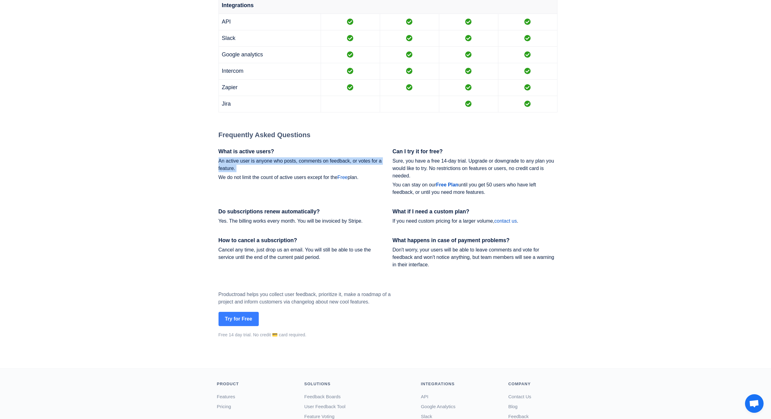 The height and width of the screenshot is (419, 771). I want to click on a: Blog, so click(513, 406).